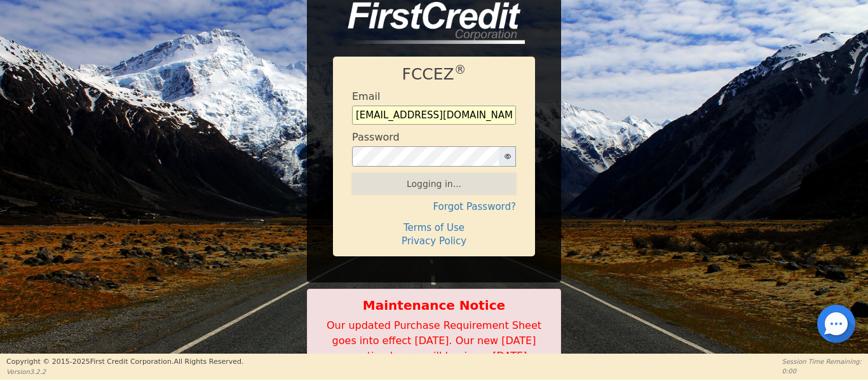 The height and width of the screenshot is (381, 868). What do you see at coordinates (376, 137) in the screenshot?
I see `h4: Password` at bounding box center [376, 137].